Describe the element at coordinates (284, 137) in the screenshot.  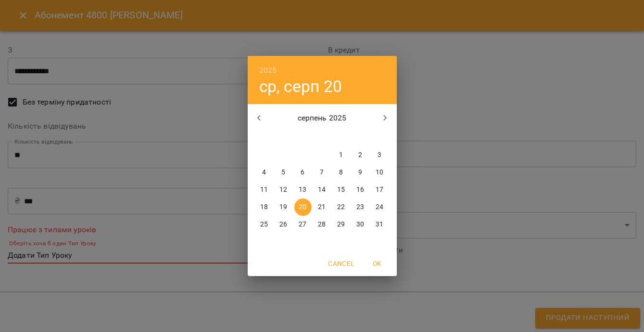
I see `span: вт` at that location.